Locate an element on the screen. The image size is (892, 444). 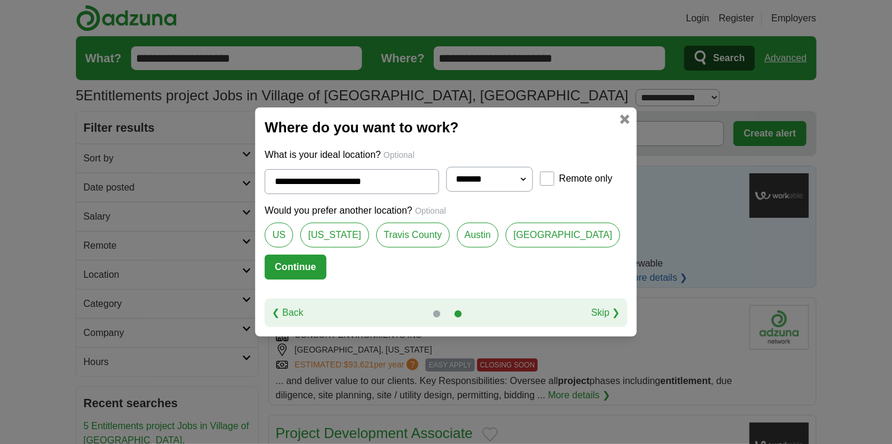
a: US is located at coordinates (279, 235).